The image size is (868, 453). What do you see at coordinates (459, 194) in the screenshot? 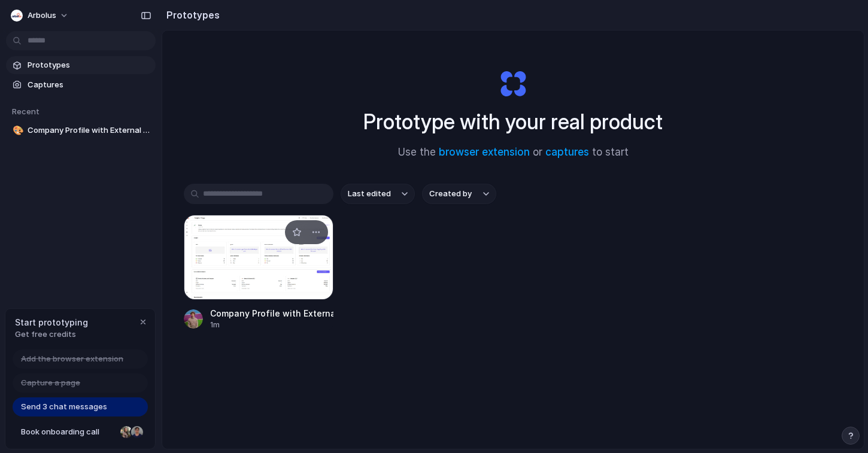
I see `button: Created by` at bounding box center [459, 194].